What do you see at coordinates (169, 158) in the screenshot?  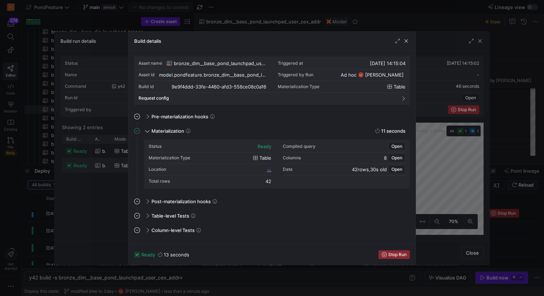 I see `div: Materialization Type` at bounding box center [169, 158].